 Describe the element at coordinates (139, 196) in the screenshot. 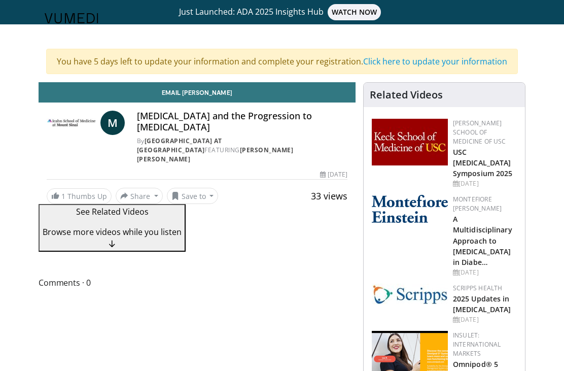

I see `button: Share` at that location.